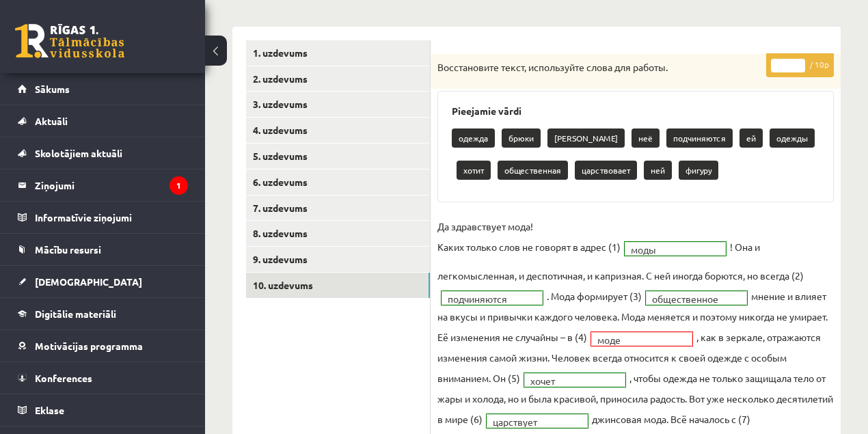  What do you see at coordinates (111, 217) in the screenshot?
I see `legend: Informatīvie ziņojumi` at bounding box center [111, 217].